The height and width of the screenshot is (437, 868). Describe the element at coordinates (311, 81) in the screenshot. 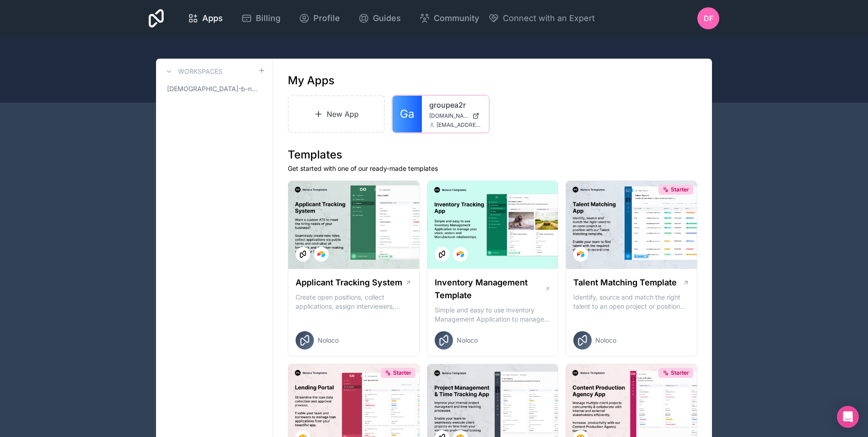

I see `h1: My Apps` at that location.